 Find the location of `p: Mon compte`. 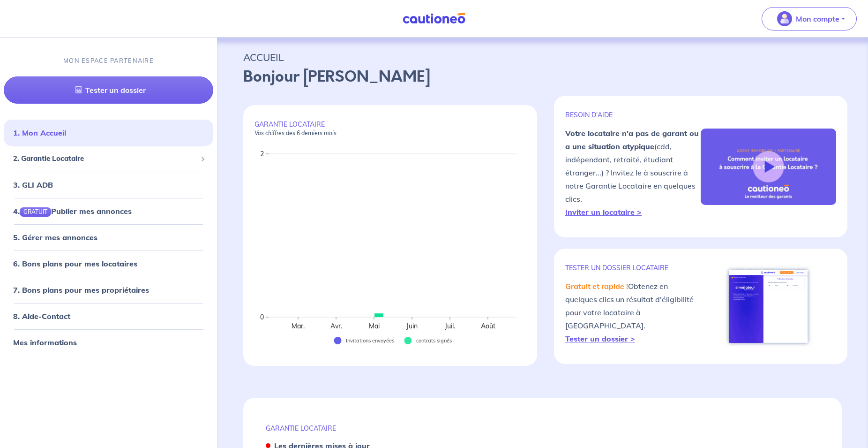

p: Mon compte is located at coordinates (817, 19).